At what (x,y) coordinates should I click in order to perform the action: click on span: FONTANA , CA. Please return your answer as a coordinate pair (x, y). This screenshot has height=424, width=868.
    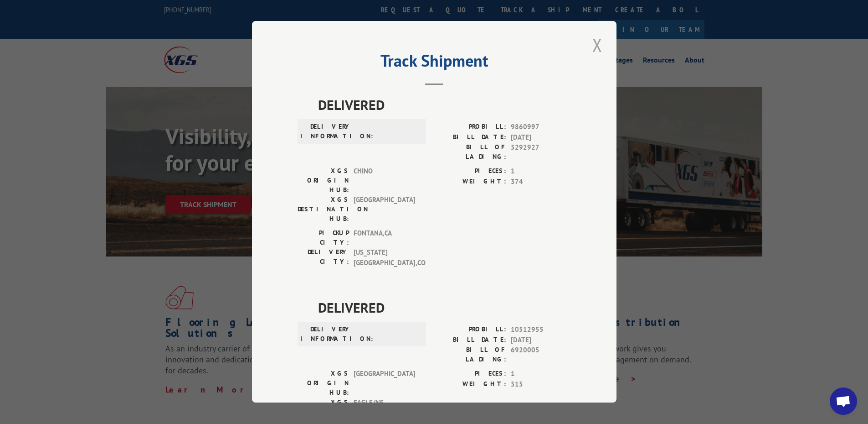
    Looking at the image, I should click on (384, 238).